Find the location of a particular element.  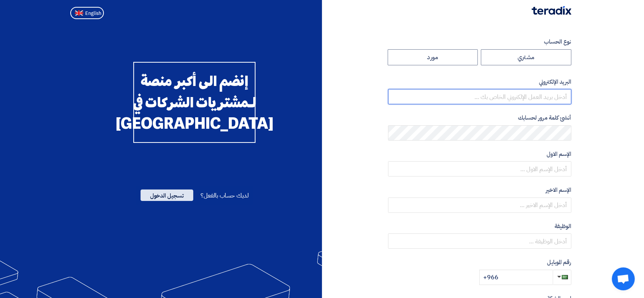

input: أدخل بريد العمل الإلكتروني الخاص بك ... is located at coordinates (480, 97).